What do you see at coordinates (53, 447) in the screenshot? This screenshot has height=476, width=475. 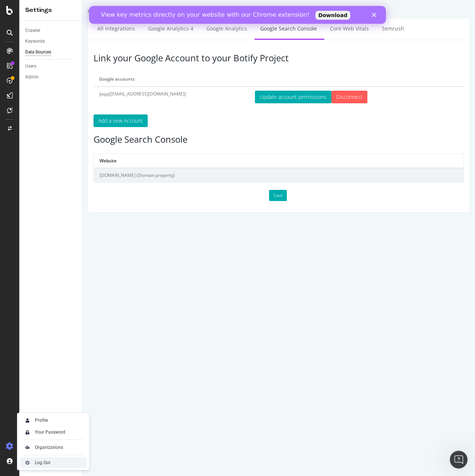 I see `a: Organizations` at bounding box center [53, 447].